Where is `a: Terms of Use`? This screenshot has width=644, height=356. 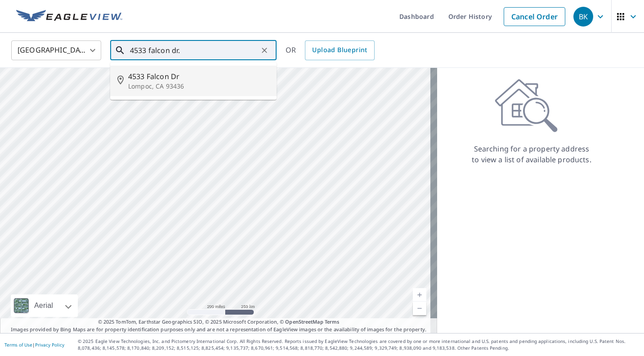
a: Terms of Use is located at coordinates (18, 345).